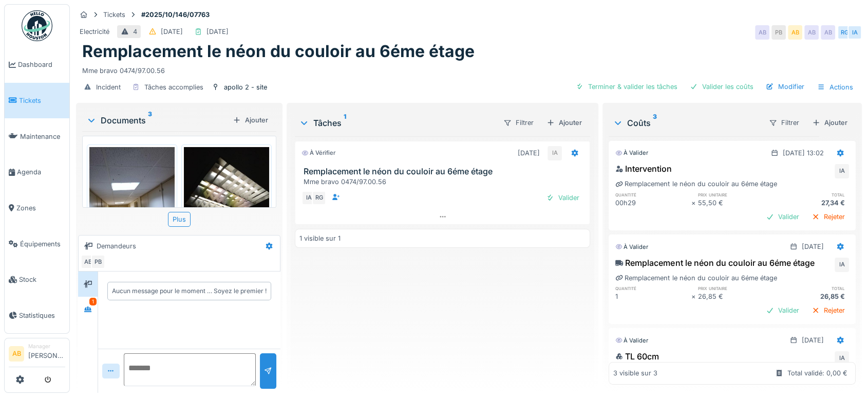 This screenshot has width=868, height=397. Describe the element at coordinates (42, 315) in the screenshot. I see `span: Statistiques` at that location.